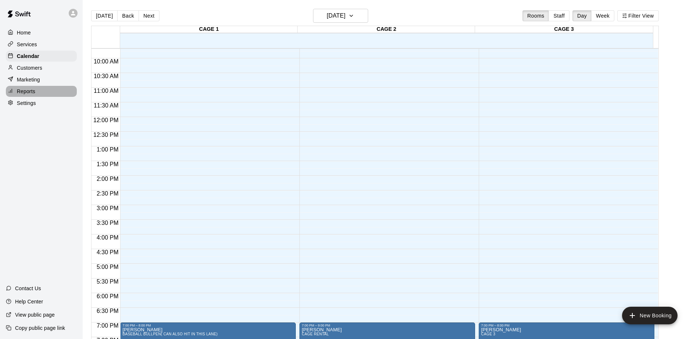  Describe the element at coordinates (488, 334) in the screenshot. I see `span: CAGE 3` at that location.